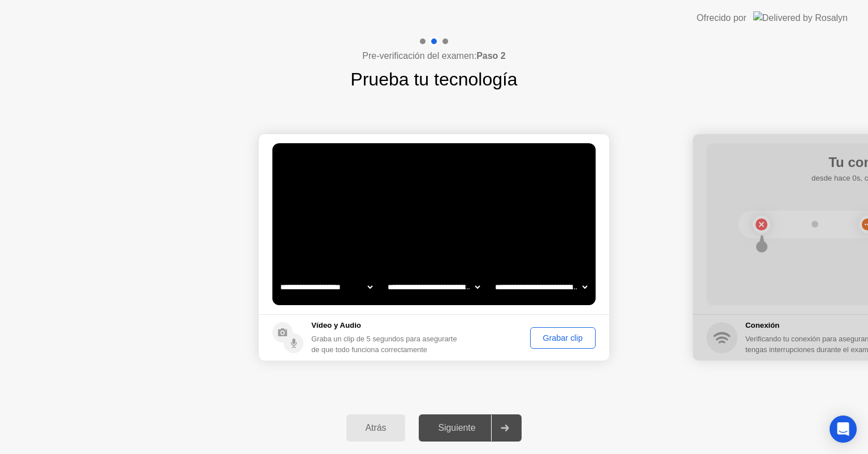 The image size is (868, 454). What do you see at coordinates (386, 344) in the screenshot?
I see `div: Graba un clip de 5 segundos para asegurarte de que todo funciona correctamente` at bounding box center [386, 344].